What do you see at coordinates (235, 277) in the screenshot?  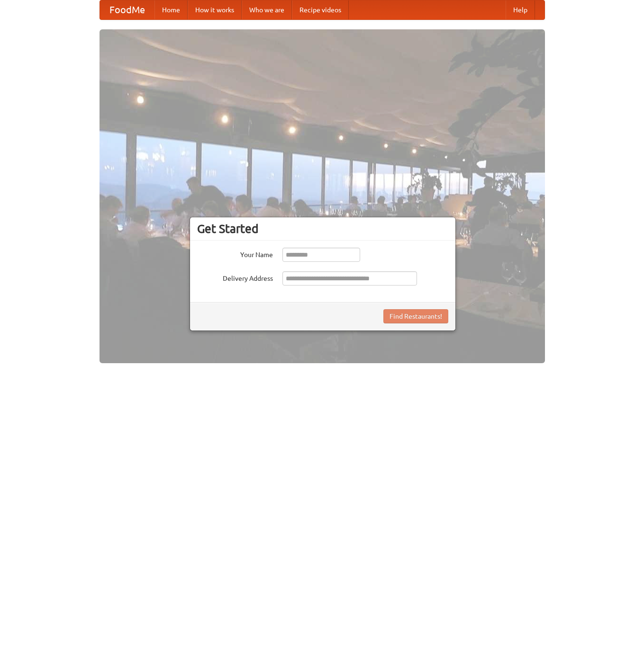 I see `label: Delivery Address` at bounding box center [235, 277].